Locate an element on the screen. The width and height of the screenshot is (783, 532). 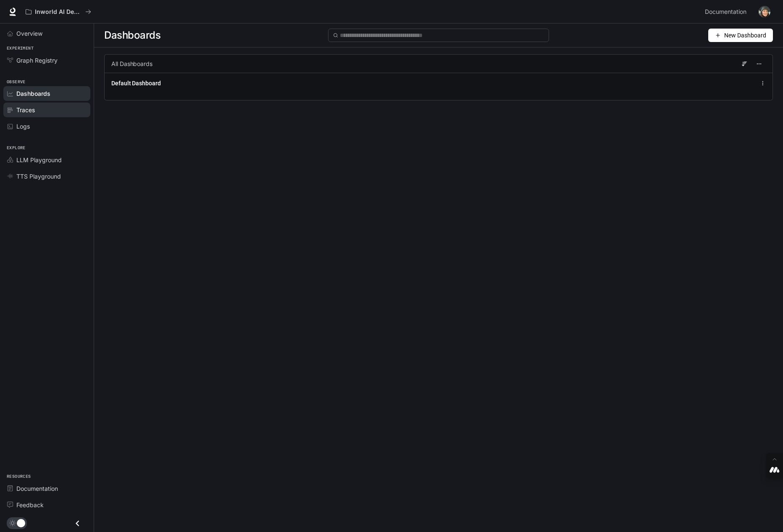
span: New Dashboard is located at coordinates (745, 36).